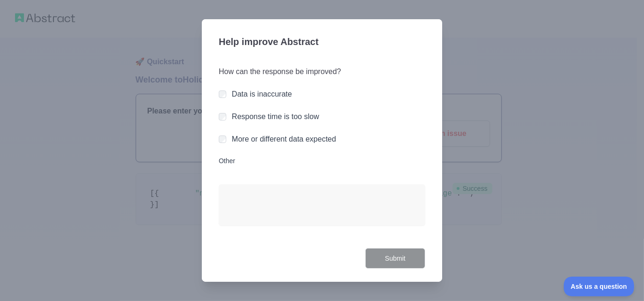  I want to click on label: Data is inaccurate, so click(262, 94).